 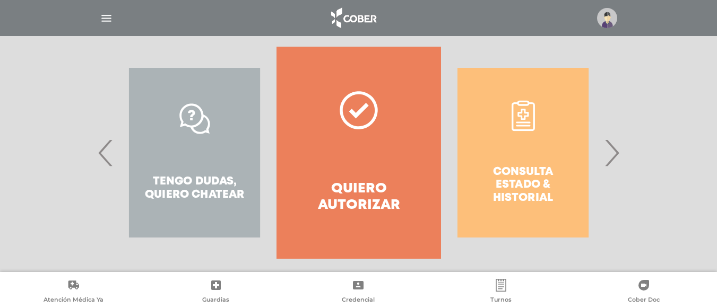 I want to click on span: Next, so click(x=612, y=153).